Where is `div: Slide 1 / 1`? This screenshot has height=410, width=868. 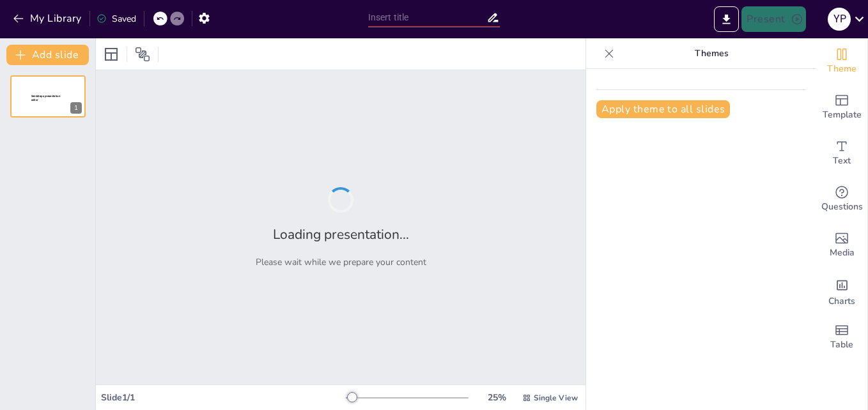 div: Slide 1 / 1 is located at coordinates (223, 397).